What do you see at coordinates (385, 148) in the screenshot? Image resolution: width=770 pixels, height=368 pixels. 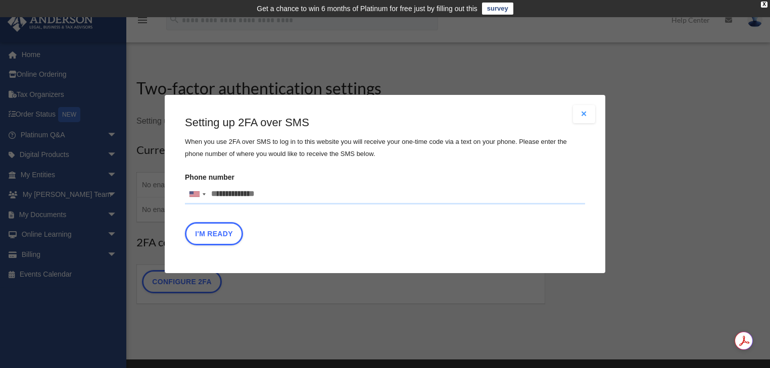 I see `p: When you use 2FA over SMS to log in to this website you will receive your one-time code via a tex...` at bounding box center [385, 148].